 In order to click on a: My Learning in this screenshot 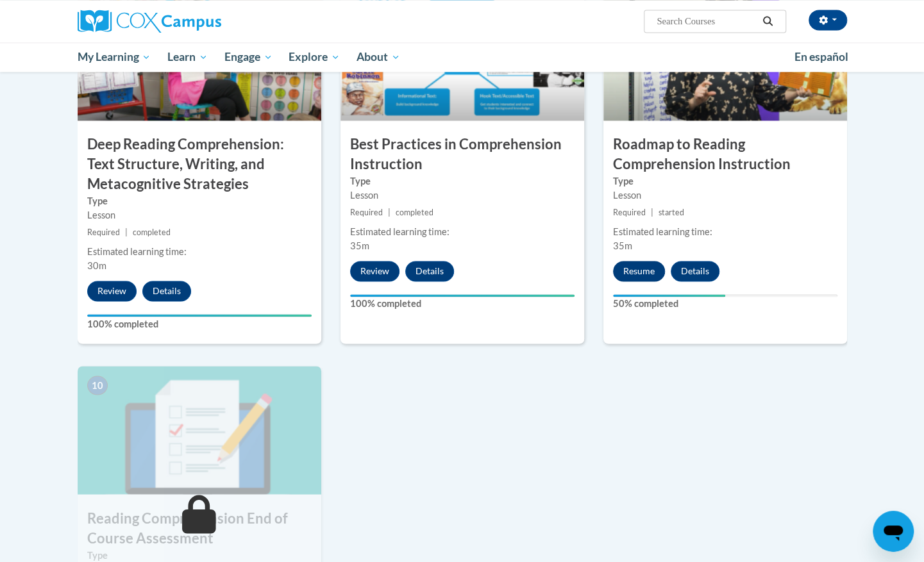, I will do `click(114, 57)`.